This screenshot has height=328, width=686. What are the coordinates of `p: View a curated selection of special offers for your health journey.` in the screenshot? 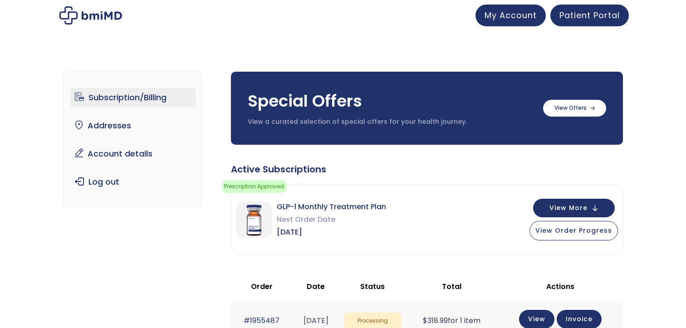 It's located at (391, 122).